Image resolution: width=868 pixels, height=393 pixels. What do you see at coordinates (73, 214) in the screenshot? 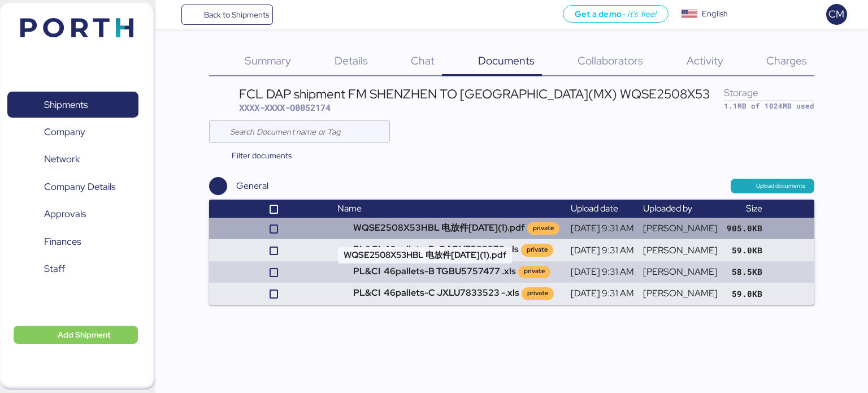
I see `a: Approvals` at bounding box center [73, 214].